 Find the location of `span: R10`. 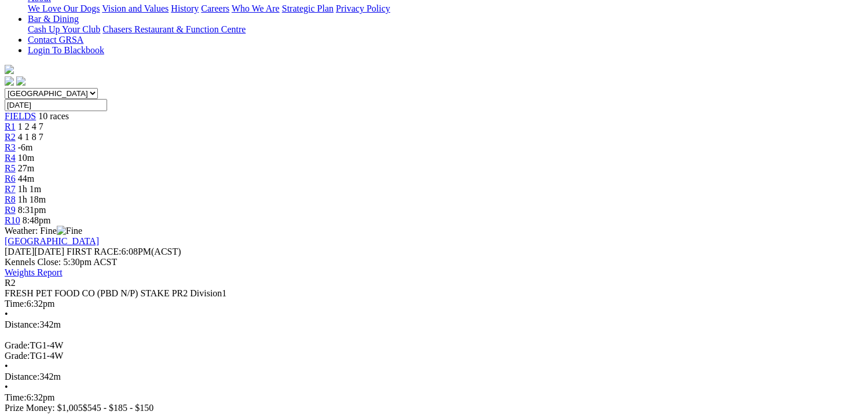

span: R10 is located at coordinates (12, 220).